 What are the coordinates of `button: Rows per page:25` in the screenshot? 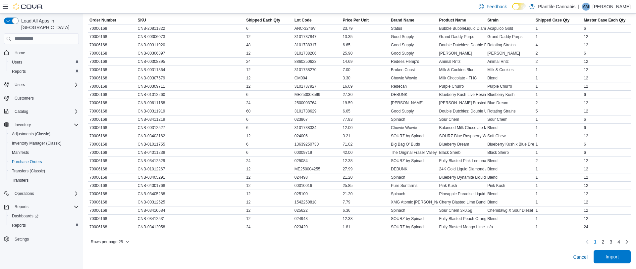 It's located at (110, 242).